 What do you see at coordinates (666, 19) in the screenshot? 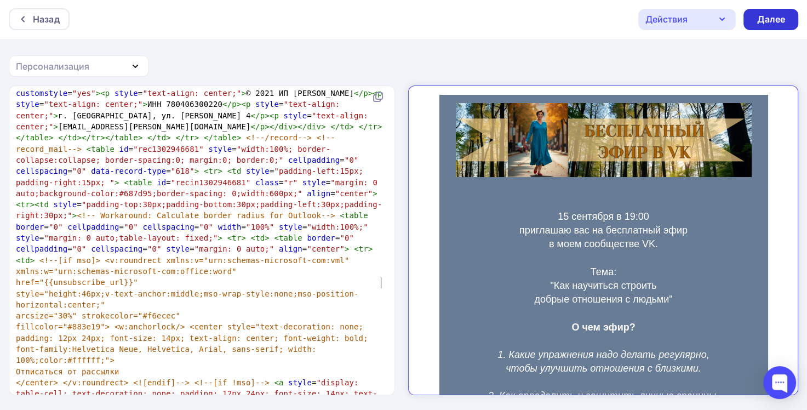
I see `div: Действия` at bounding box center [666, 19].